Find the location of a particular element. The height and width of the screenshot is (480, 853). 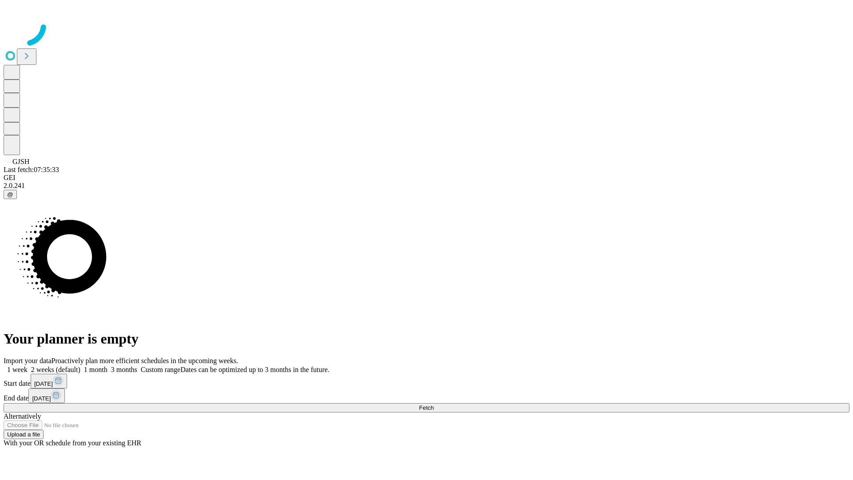

div: 2.0.241 is located at coordinates (426, 186).